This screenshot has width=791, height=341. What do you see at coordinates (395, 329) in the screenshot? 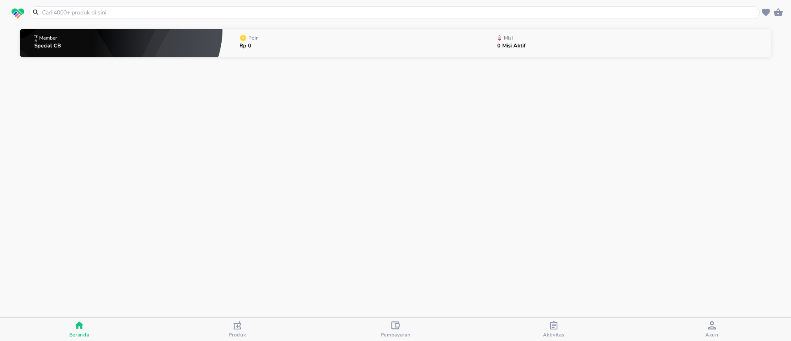
I see `button: Pembayaran` at bounding box center [395, 329].